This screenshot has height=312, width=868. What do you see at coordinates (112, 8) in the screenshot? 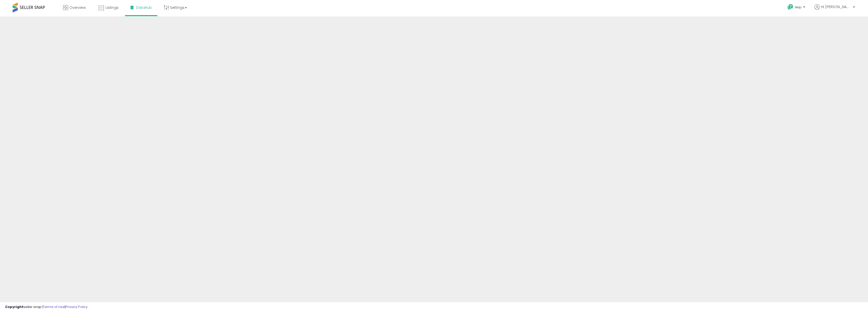
I see `span: Listings` at bounding box center [112, 8].